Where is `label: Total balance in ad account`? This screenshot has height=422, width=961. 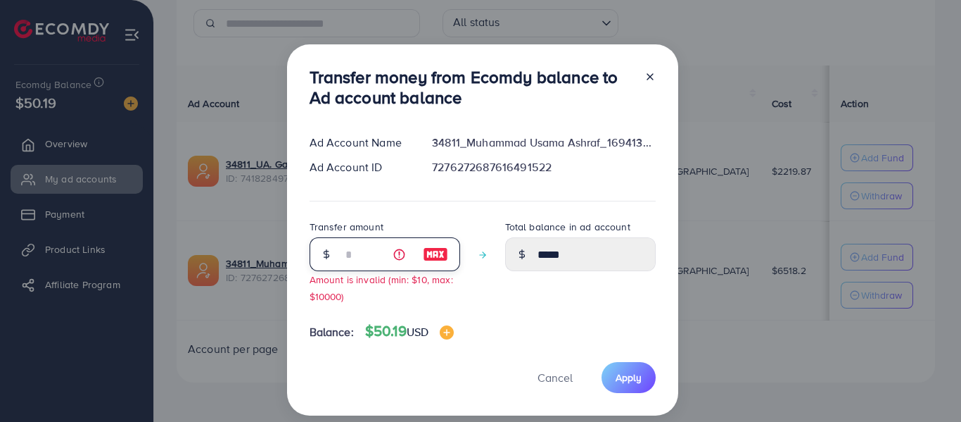 label: Total balance in ad account is located at coordinates (568, 227).